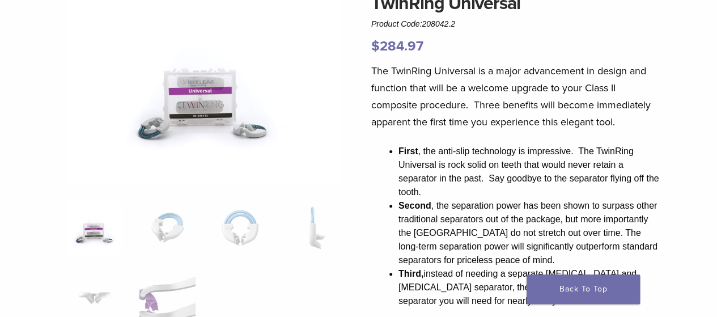 This screenshot has width=717, height=317. What do you see at coordinates (95, 228) in the screenshot?
I see `img: 208042.2-324x324.png` at bounding box center [95, 228].